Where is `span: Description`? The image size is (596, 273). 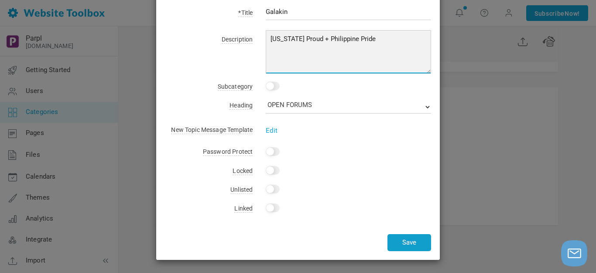
span: Description is located at coordinates (237, 40).